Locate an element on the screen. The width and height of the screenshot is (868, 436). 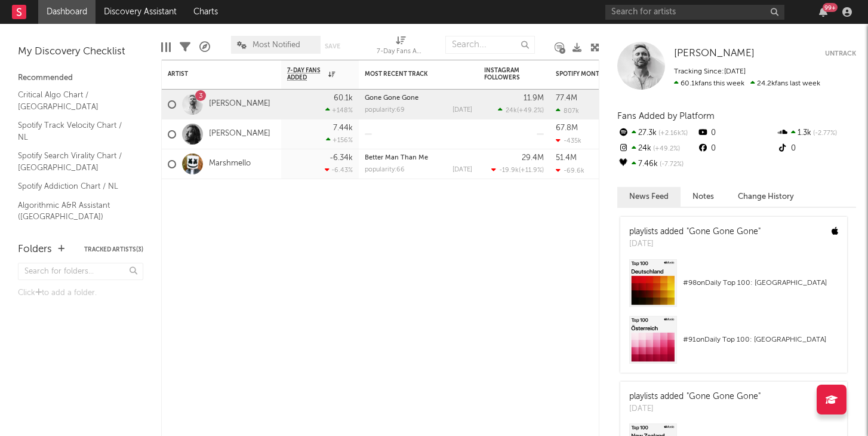
button: Notes is located at coordinates (703, 196).